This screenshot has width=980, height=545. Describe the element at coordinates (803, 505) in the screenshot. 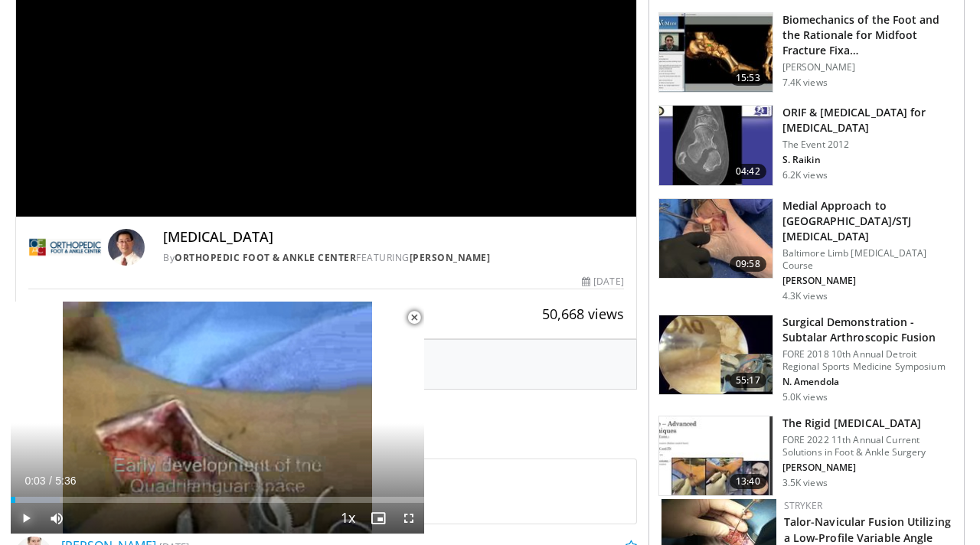

I see `a: Stryker` at that location.